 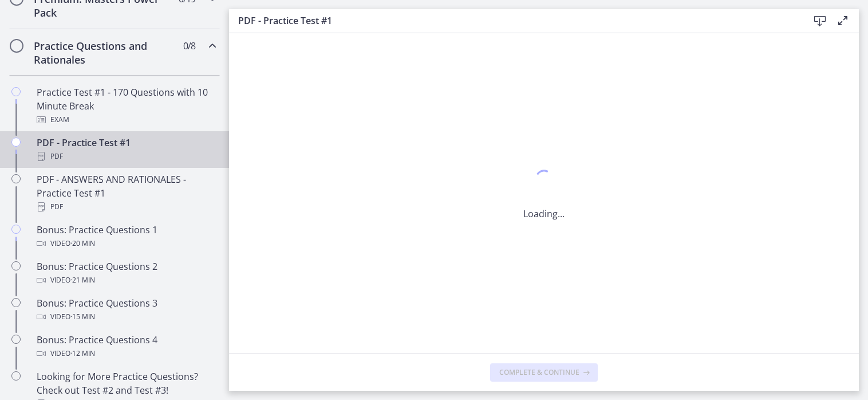 I want to click on div: Bonus: Practice Questions 4, so click(x=126, y=347).